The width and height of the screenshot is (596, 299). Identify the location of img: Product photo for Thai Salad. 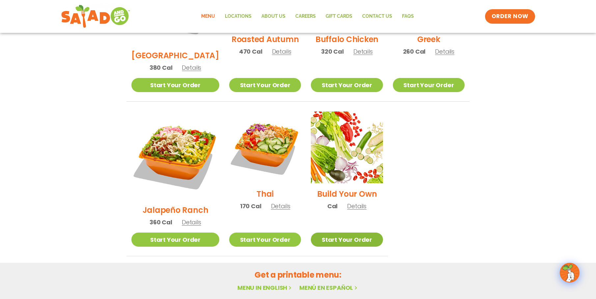
(265, 148).